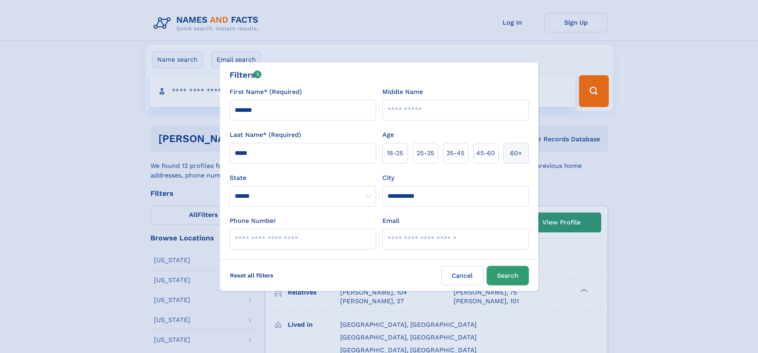 The width and height of the screenshot is (758, 353). Describe the element at coordinates (463, 275) in the screenshot. I see `label: Cancel` at that location.